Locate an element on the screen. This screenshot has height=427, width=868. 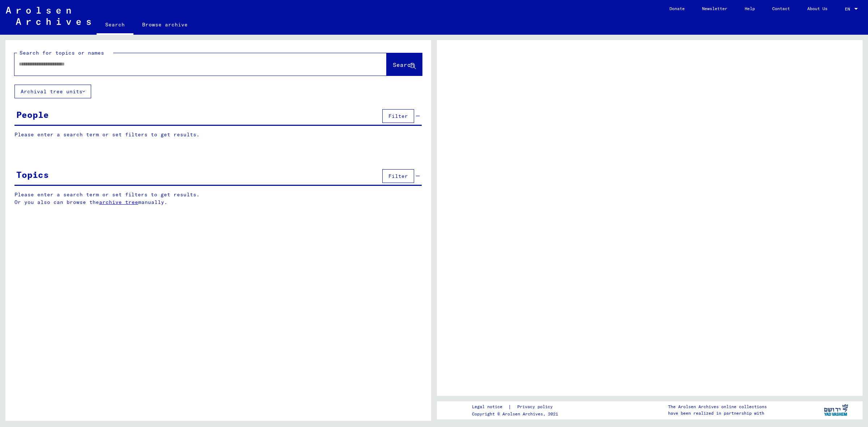
a: Legal notice is located at coordinates (490, 407).